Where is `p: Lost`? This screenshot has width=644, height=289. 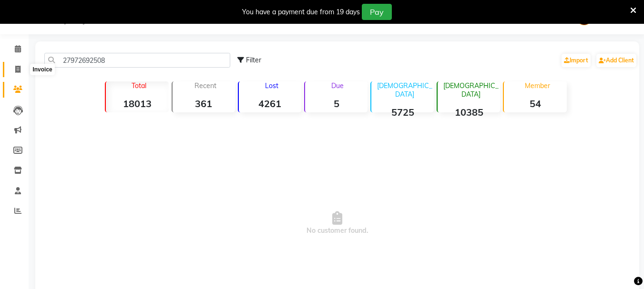 p: Lost is located at coordinates (272, 85).